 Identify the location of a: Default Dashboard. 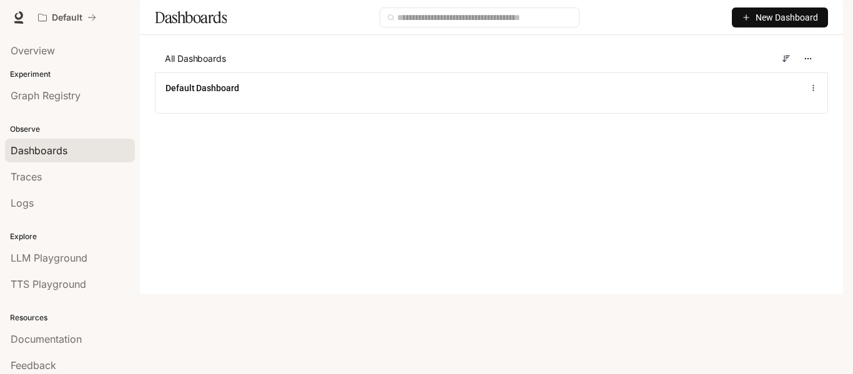
(202, 88).